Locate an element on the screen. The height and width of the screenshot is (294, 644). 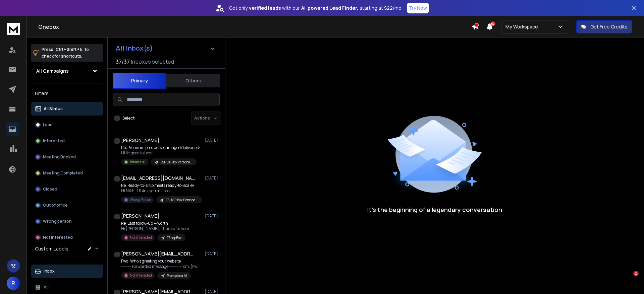
p: Re: Premium products, damaged deliveries? is located at coordinates (161, 148).